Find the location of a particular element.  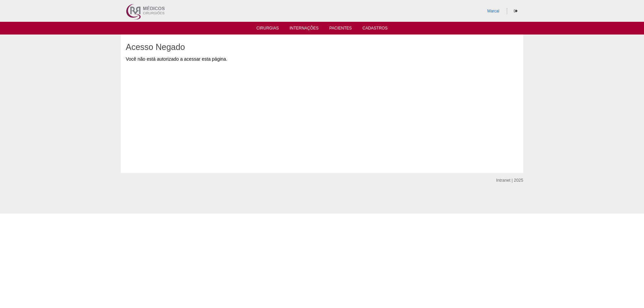

a: Pacientes is located at coordinates (341, 29).